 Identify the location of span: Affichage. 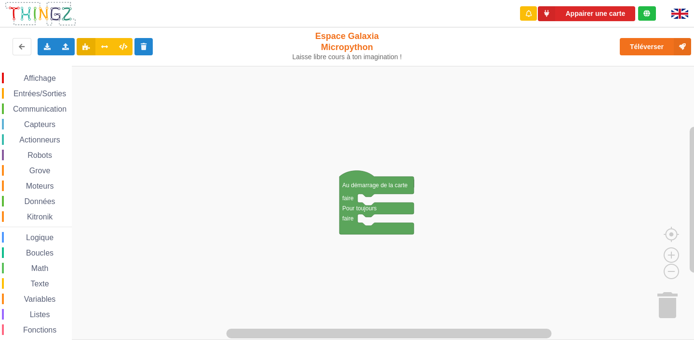
(39, 78).